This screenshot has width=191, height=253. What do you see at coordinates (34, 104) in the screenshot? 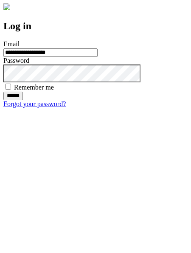
I see `a: Forgot your password?` at bounding box center [34, 104].